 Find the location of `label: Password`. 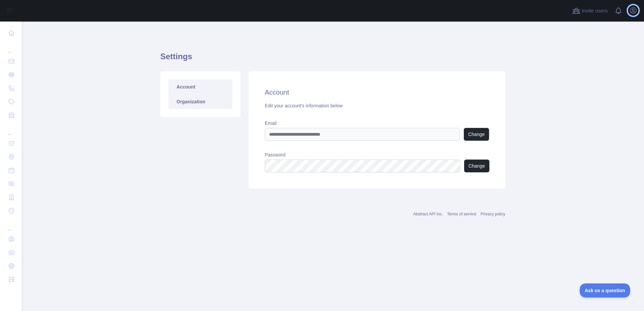

label: Password is located at coordinates (377, 155).